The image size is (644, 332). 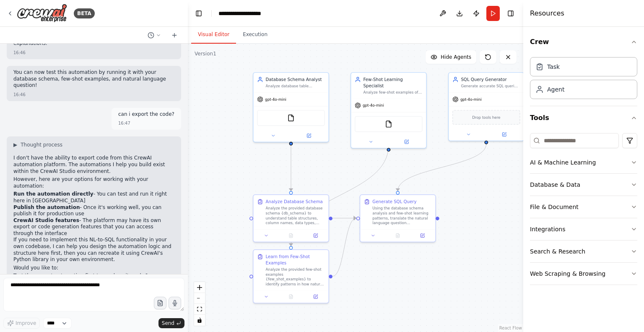 I want to click on li: Test the current automation first to see how it works?, so click(x=94, y=277).